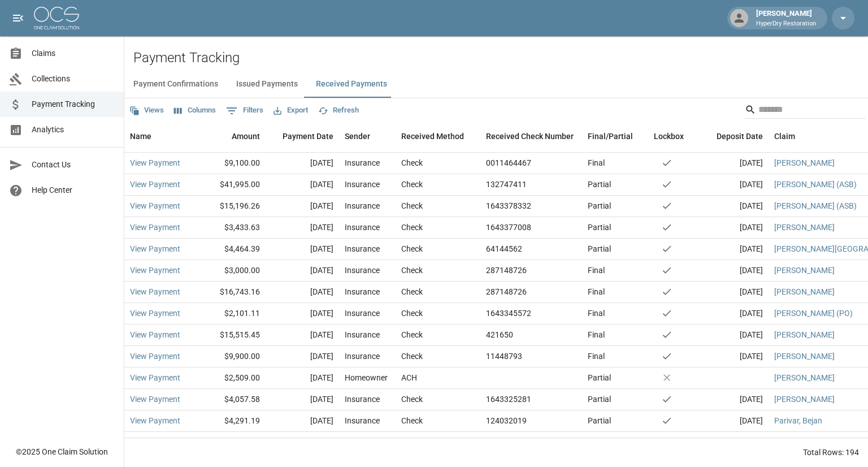 Image resolution: width=868 pixels, height=467 pixels. Describe the element at coordinates (500, 57) in the screenshot. I see `h2: Payment Tracking` at that location.